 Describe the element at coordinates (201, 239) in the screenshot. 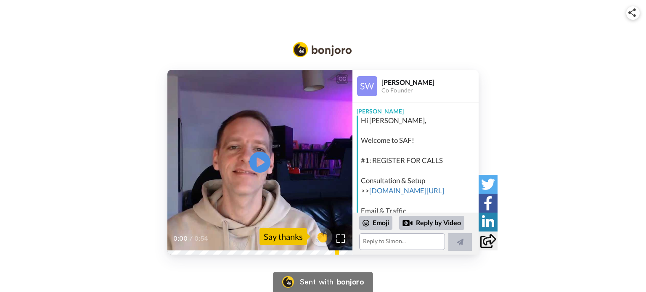

I see `span: 0:54` at that location.